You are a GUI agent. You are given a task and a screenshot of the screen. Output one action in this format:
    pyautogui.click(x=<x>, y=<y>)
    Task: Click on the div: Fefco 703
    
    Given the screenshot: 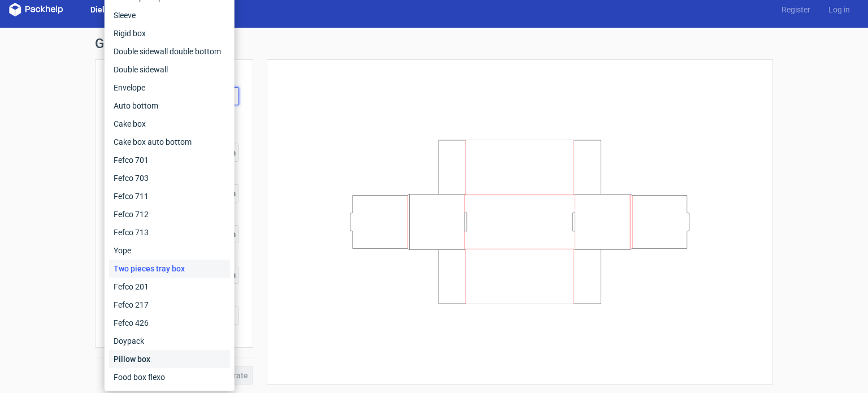 What is the action you would take?
    pyautogui.click(x=169, y=178)
    